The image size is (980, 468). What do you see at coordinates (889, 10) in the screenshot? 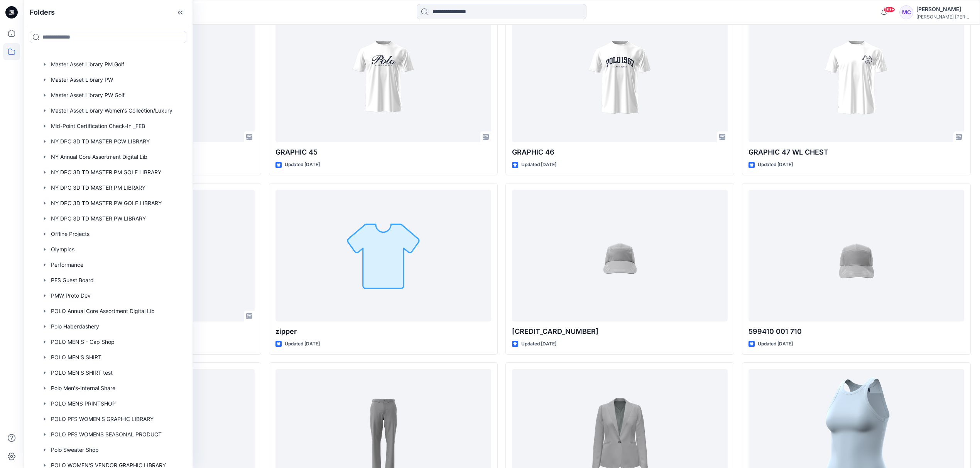
I see `span: 99+` at bounding box center [889, 10].